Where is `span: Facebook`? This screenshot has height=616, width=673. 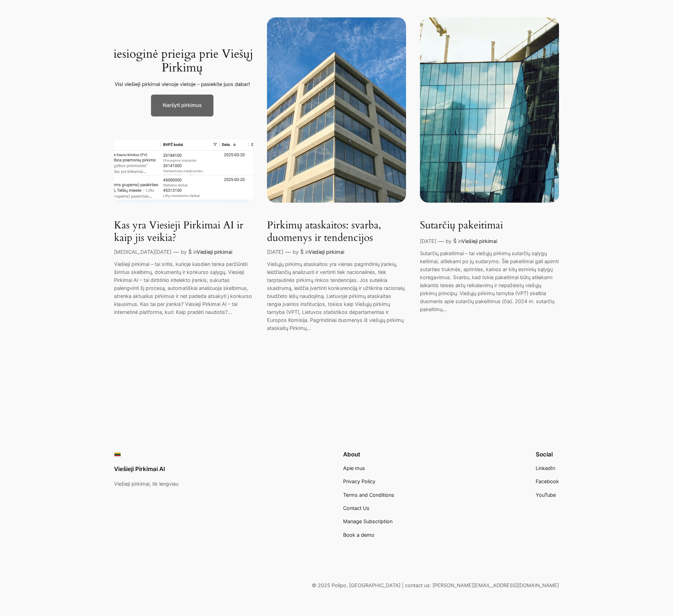
span: Facebook is located at coordinates (547, 481).